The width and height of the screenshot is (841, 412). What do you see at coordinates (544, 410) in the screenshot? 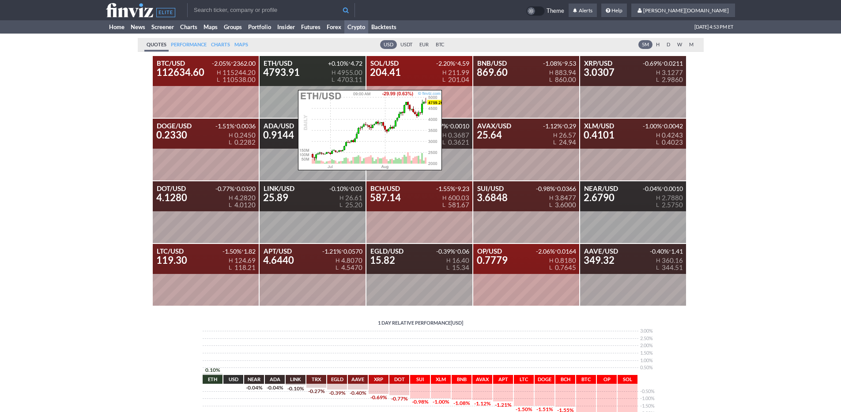
I see `div: -1.51 %` at bounding box center [544, 410].